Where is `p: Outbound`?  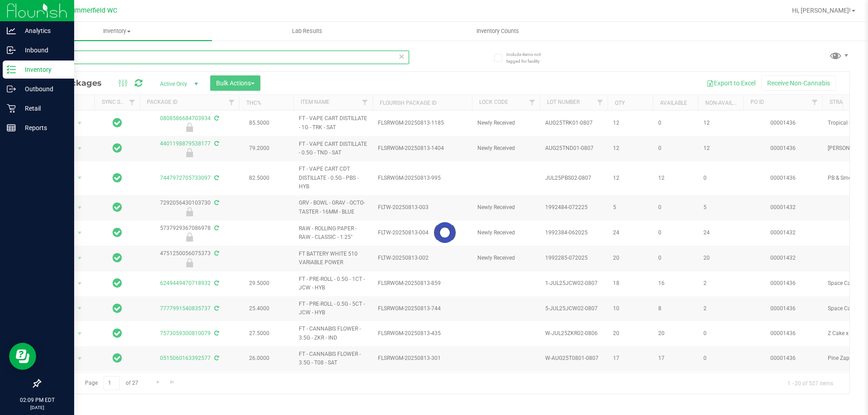 p: Outbound is located at coordinates (43, 89).